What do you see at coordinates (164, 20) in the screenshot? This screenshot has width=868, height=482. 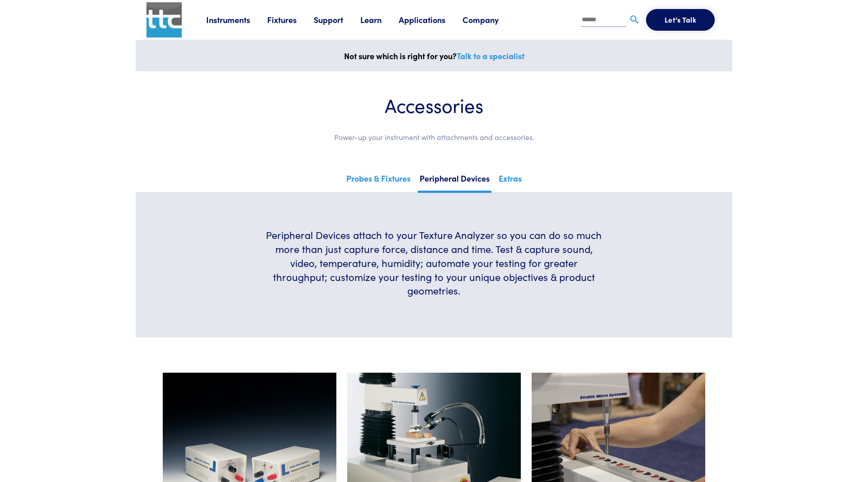 I see `img: ttc_logo_1x1_v1.0.png` at bounding box center [164, 20].